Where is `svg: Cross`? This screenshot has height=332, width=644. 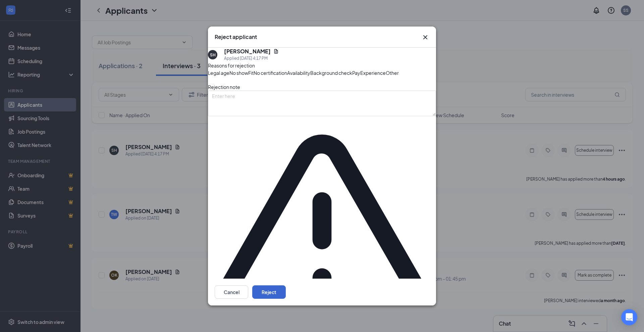
svg: Cross is located at coordinates (425, 38).